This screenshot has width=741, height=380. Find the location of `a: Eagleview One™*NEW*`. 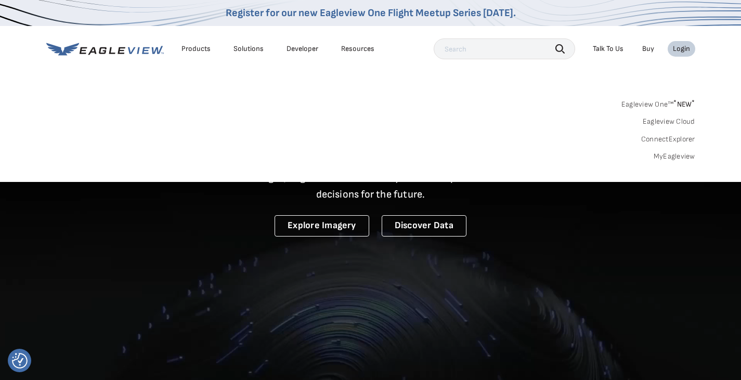

a: Eagleview One™*NEW* is located at coordinates (658, 102).